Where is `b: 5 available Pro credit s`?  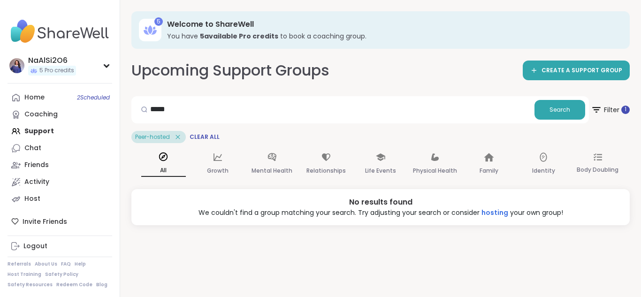 b: 5 available Pro credit s is located at coordinates (239, 36).